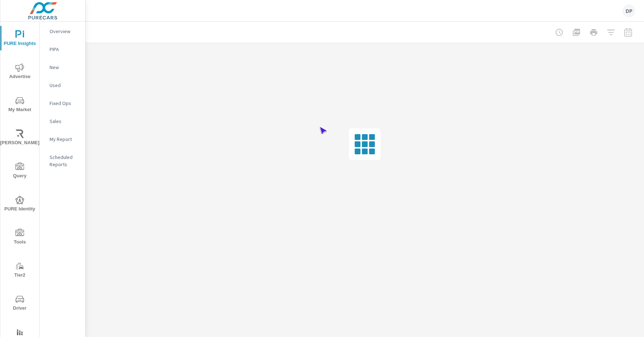 The height and width of the screenshot is (337, 644). What do you see at coordinates (20, 39) in the screenshot?
I see `span: PURE Insights` at bounding box center [20, 39].